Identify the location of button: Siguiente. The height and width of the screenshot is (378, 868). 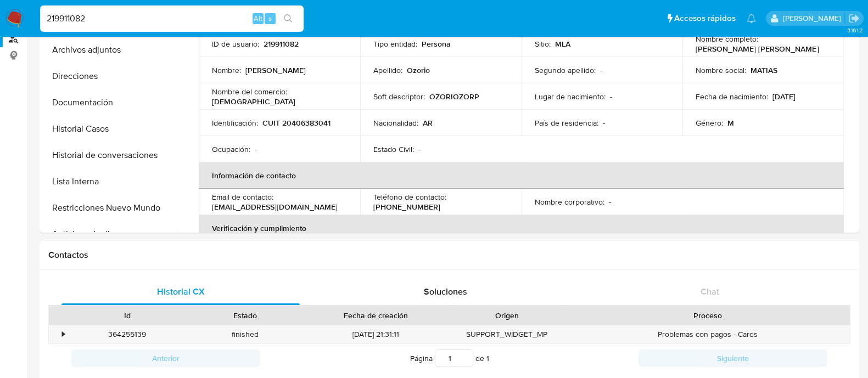
(733, 358).